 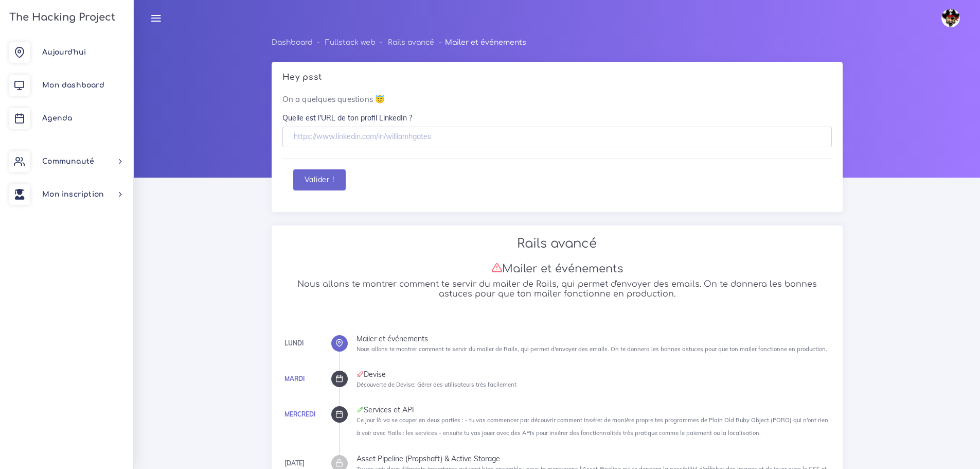 I want to click on h3: Mailer et événements, so click(x=557, y=268).